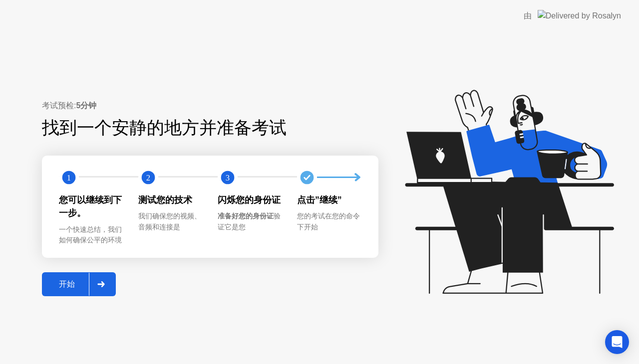 The height and width of the screenshot is (364, 639). I want to click on div: 测试您的技术, so click(170, 200).